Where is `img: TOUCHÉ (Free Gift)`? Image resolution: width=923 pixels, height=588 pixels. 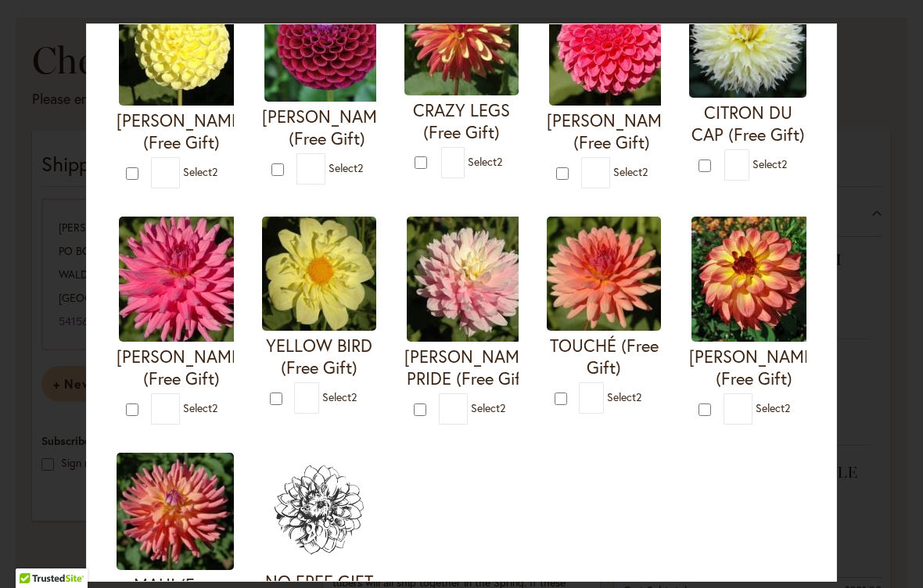
img: TOUCHÉ (Free Gift) is located at coordinates (604, 274).